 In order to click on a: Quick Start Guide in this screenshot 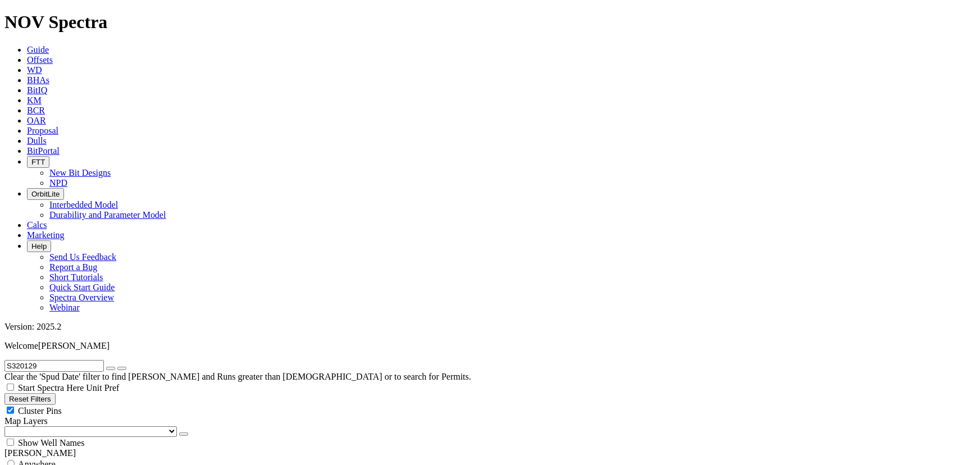, I will do `click(82, 287)`.